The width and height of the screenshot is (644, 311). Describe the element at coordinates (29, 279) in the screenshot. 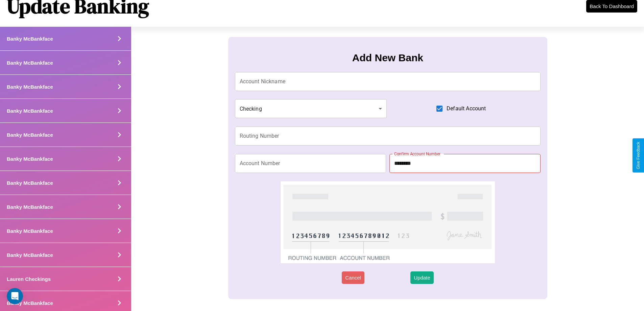

I see `h4: Lauren Checkings` at that location.